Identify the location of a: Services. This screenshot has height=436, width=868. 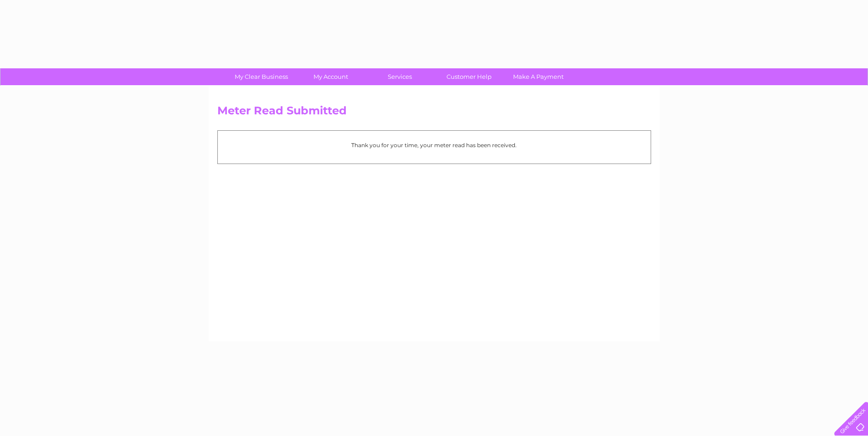
(400, 76).